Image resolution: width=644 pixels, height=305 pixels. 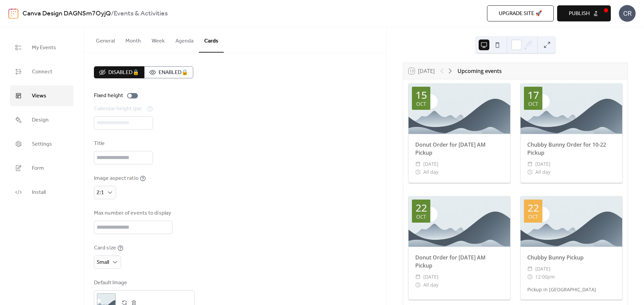 What do you see at coordinates (39, 96) in the screenshot?
I see `span: Views` at bounding box center [39, 96].